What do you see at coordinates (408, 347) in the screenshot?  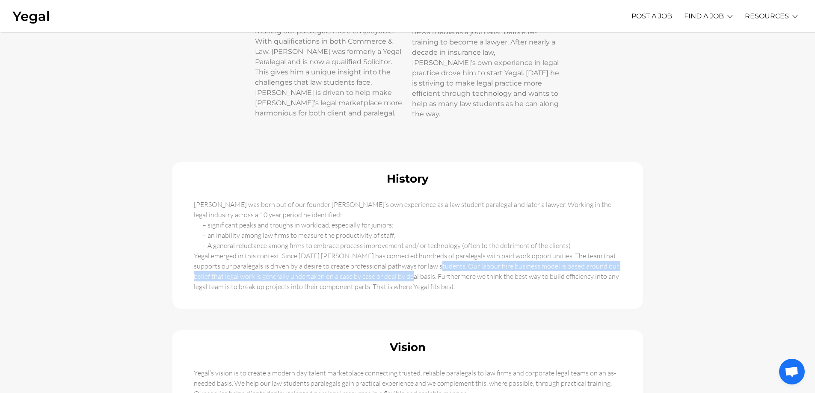 I see `b: Vision` at bounding box center [408, 347].